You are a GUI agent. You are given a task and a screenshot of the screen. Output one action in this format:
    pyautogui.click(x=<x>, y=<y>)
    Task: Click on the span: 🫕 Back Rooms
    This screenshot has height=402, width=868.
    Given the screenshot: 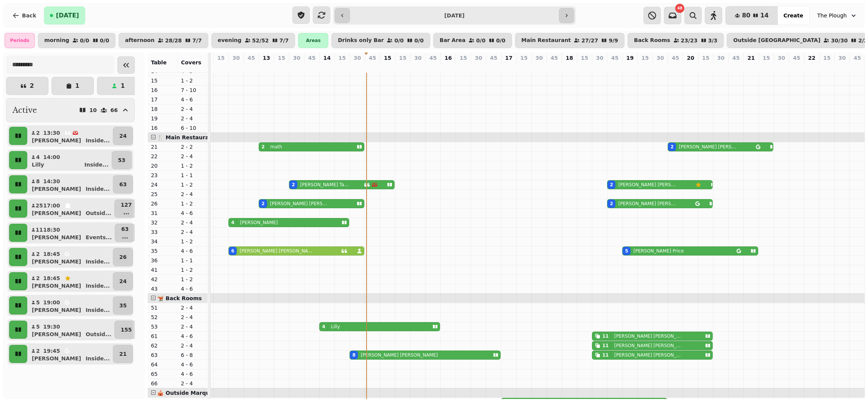 What is the action you would take?
    pyautogui.click(x=179, y=298)
    